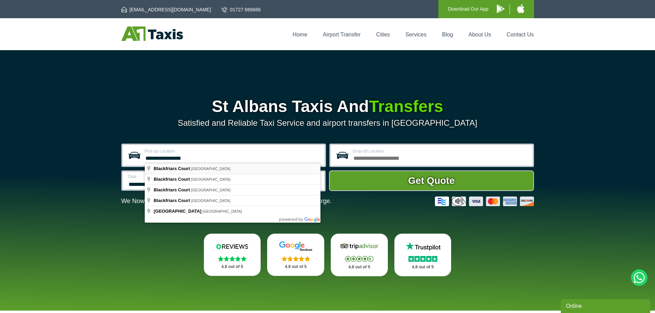 The height and width of the screenshot is (313, 655). Describe the element at coordinates (416, 34) in the screenshot. I see `a: Services` at that location.